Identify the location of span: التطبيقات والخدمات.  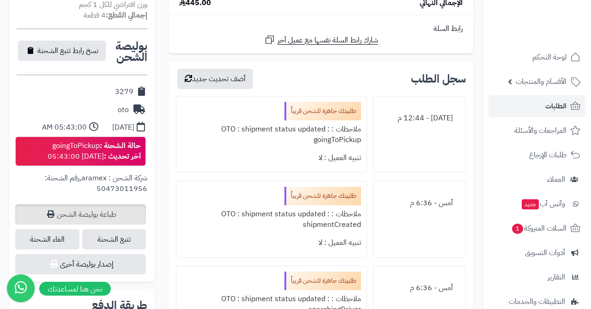
(537, 302).